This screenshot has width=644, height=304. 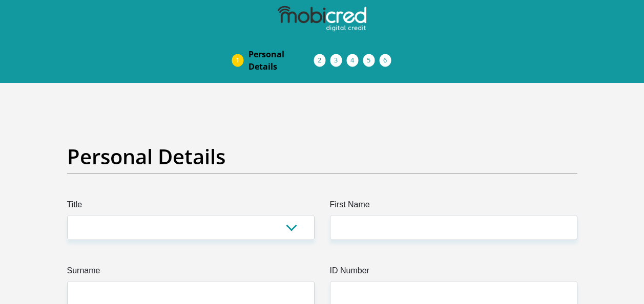 I want to click on img: mobicred logo, so click(x=322, y=19).